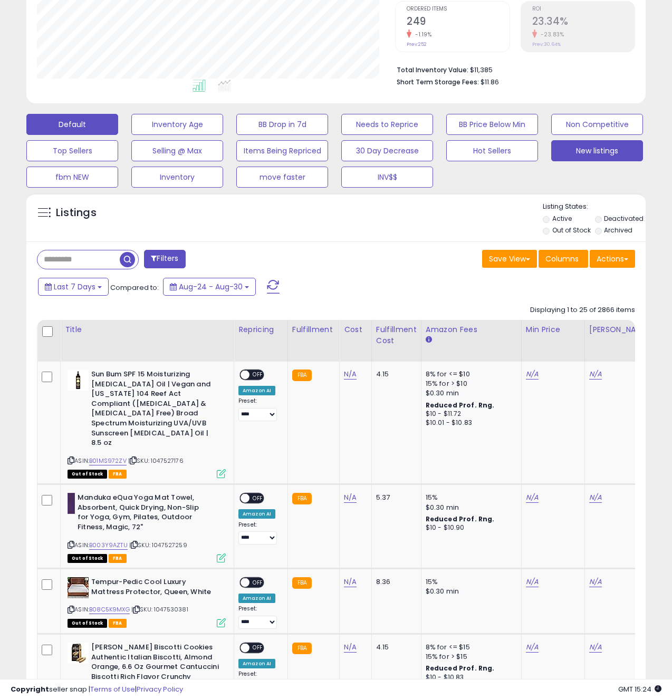 The width and height of the screenshot is (672, 700). What do you see at coordinates (72, 124) in the screenshot?
I see `button: Default` at bounding box center [72, 124].